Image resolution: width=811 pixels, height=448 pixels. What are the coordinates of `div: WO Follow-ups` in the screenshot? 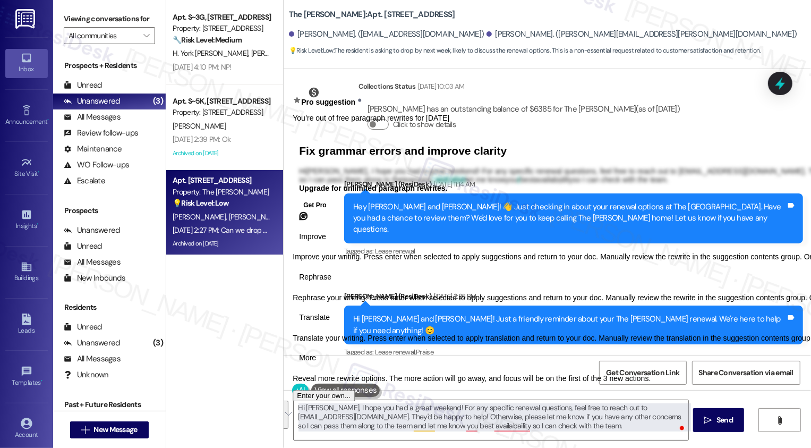 It's located at (96, 165).